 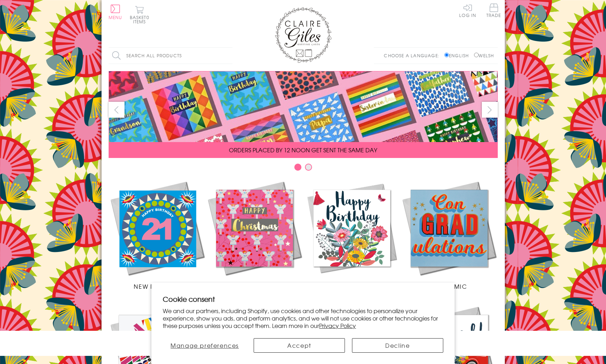 What do you see at coordinates (303, 150) in the screenshot?
I see `span: ORDERS PLACED BY 12 NOON GET SENT THE SAME DAY` at bounding box center [303, 150].